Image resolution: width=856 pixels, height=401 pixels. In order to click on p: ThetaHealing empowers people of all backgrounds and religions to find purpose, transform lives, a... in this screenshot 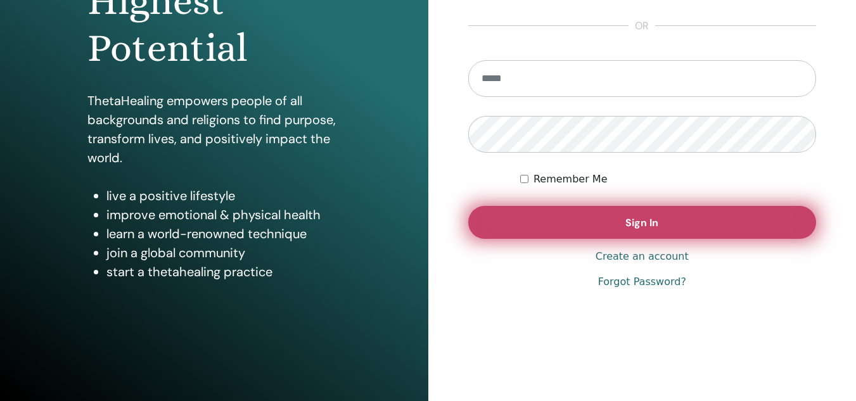, I will do `click(214, 129)`.